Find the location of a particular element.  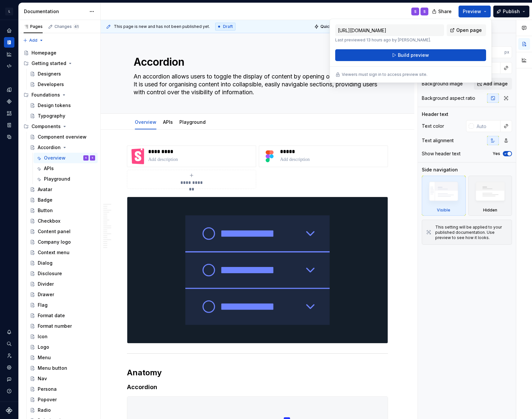

div: Search ⌘K is located at coordinates (9, 344).